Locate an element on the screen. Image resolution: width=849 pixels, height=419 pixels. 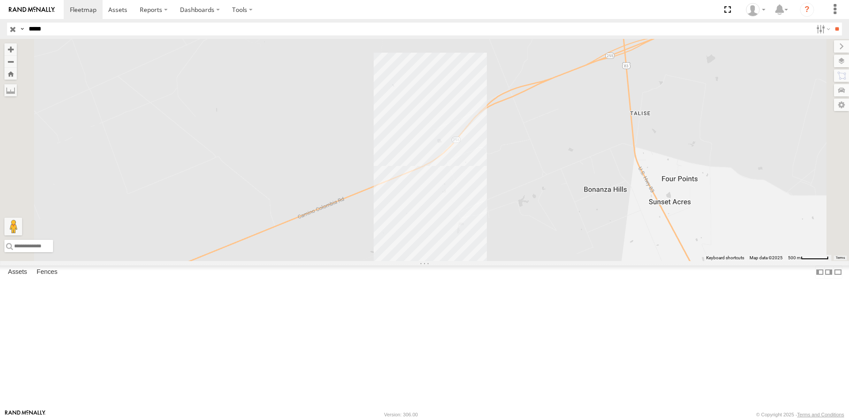
img: rand-logo.svg is located at coordinates (32, 10).